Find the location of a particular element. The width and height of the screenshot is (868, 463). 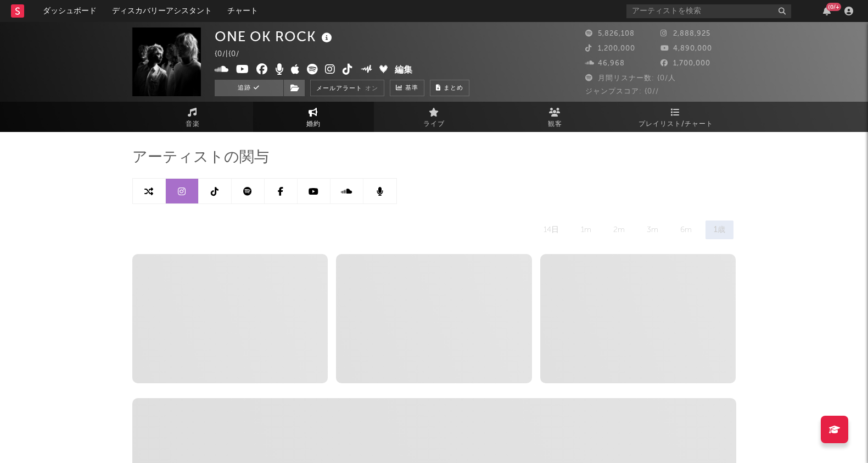

a: プレイリスト/チャート is located at coordinates (676, 117).